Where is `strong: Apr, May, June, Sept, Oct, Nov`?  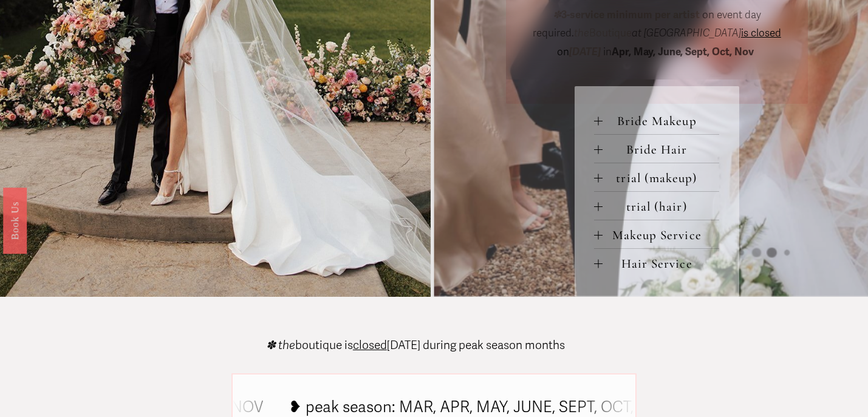 strong: Apr, May, June, Sept, Oct, Nov is located at coordinates (683, 52).